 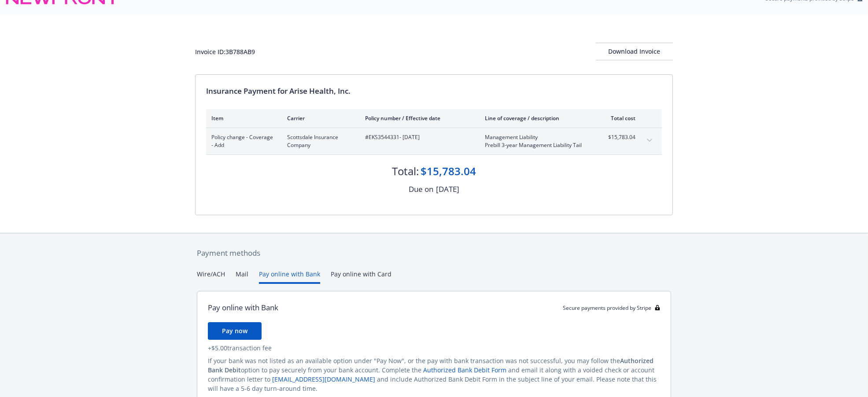 What do you see at coordinates (537, 141) in the screenshot?
I see `span: Management LiabilityPrebill 3-year Management Liability Tail` at bounding box center [537, 141].